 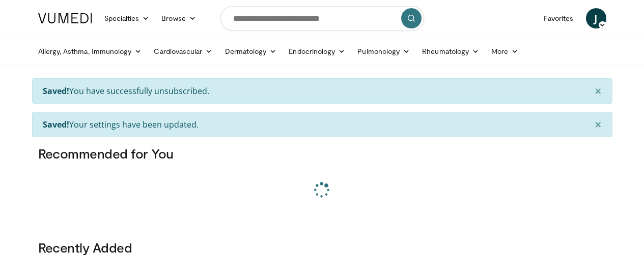 What do you see at coordinates (178, 19) in the screenshot?
I see `a: Browse` at bounding box center [178, 19].